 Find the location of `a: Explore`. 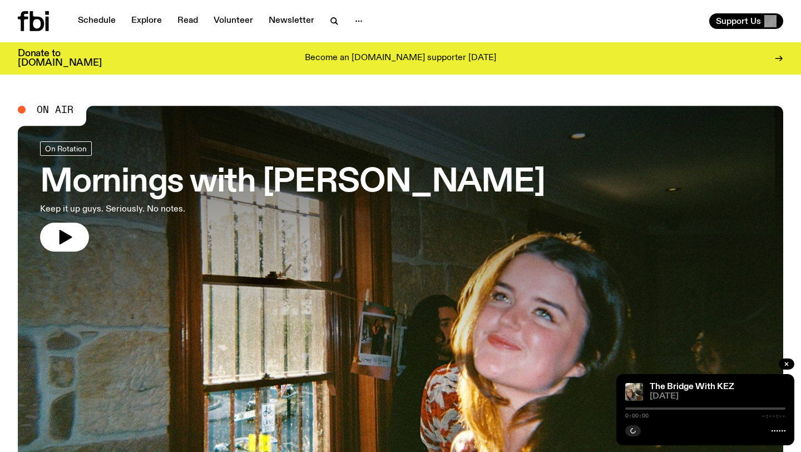

a: Explore is located at coordinates (146, 21).